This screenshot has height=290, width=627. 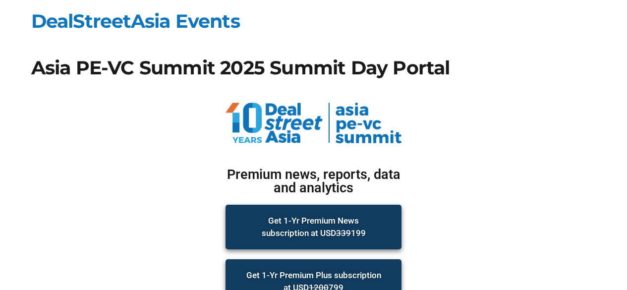 What do you see at coordinates (313, 181) in the screenshot?
I see `h2: Premium news, reports, data and analytics` at bounding box center [313, 181].